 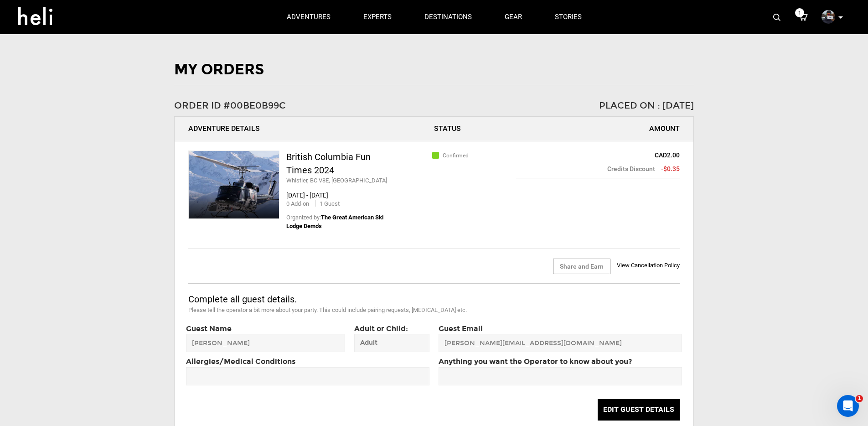 What do you see at coordinates (777, 17) in the screenshot?
I see `img: search-bar-icon.svg` at bounding box center [777, 17].